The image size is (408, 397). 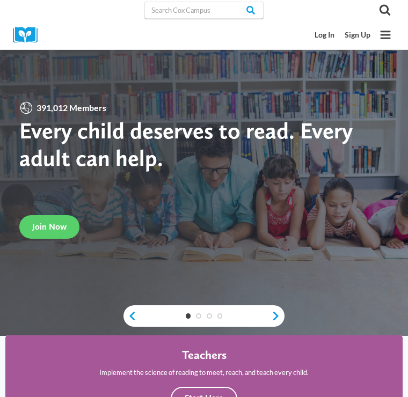 I want to click on p: Implement the science of reading to meet, reach, and teach every child., so click(x=204, y=372).